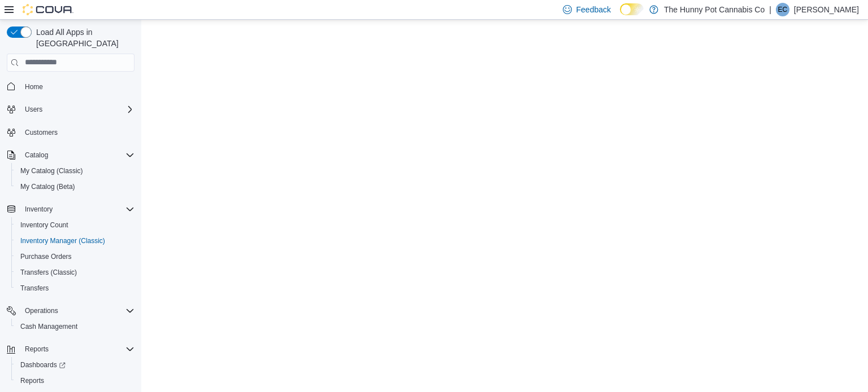 Image resolution: width=868 pixels, height=392 pixels. What do you see at coordinates (70, 132) in the screenshot?
I see `button: Customers` at bounding box center [70, 132].